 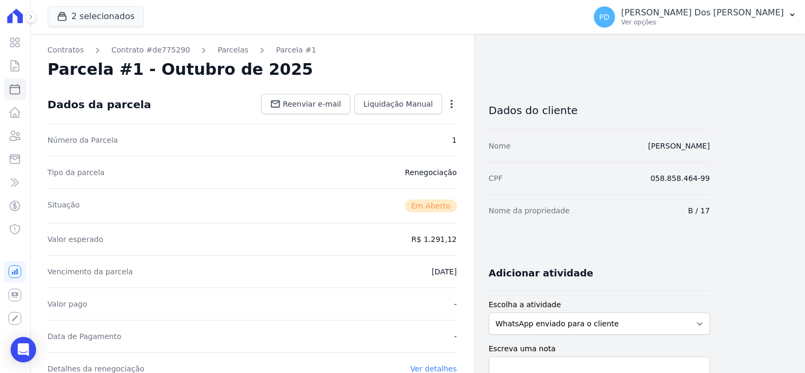 What do you see at coordinates (433, 239) in the screenshot?
I see `dd: R$ 1.291,12` at bounding box center [433, 239].